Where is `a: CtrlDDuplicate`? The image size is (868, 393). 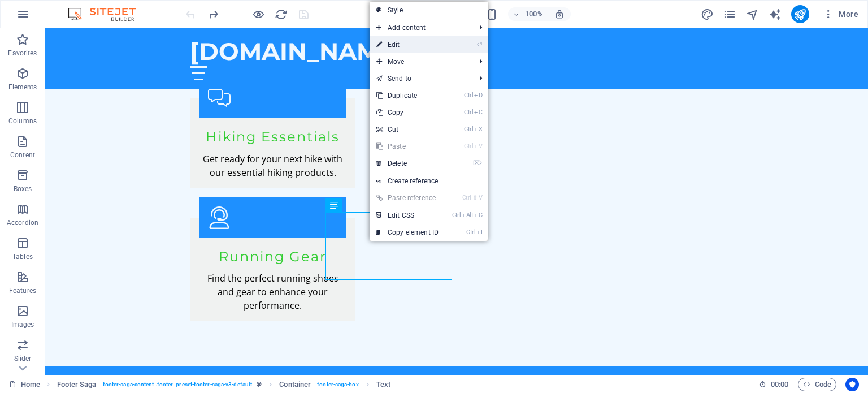
a: CtrlDDuplicate is located at coordinates (407, 96).